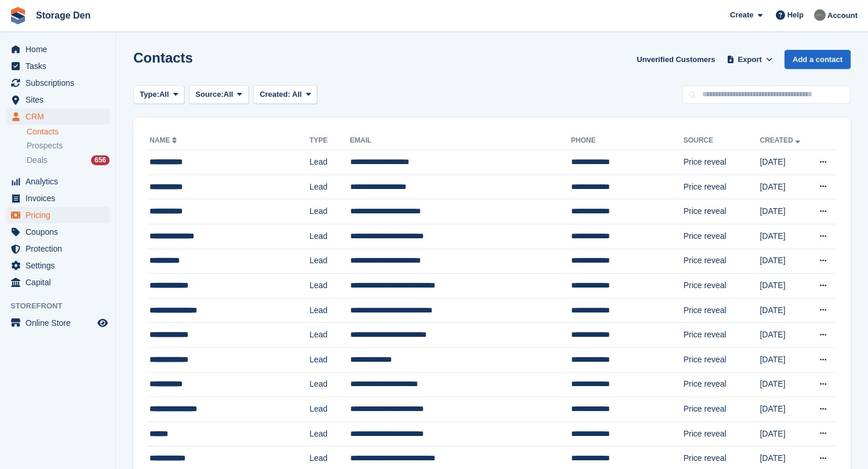 This screenshot has height=469, width=868. Describe the element at coordinates (60, 66) in the screenshot. I see `span: Tasks` at that location.